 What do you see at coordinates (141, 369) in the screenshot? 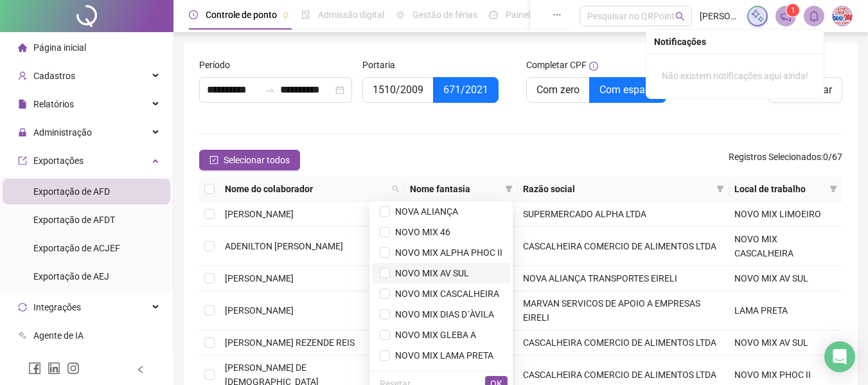
I see `span: left` at bounding box center [141, 369].